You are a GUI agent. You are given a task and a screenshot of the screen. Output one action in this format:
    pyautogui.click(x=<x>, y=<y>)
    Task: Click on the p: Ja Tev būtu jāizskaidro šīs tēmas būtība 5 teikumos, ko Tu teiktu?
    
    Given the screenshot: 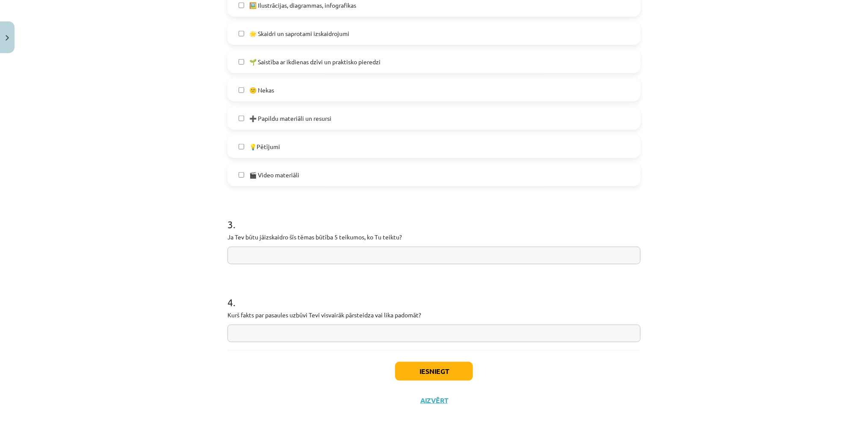 What is the action you would take?
    pyautogui.click(x=434, y=237)
    